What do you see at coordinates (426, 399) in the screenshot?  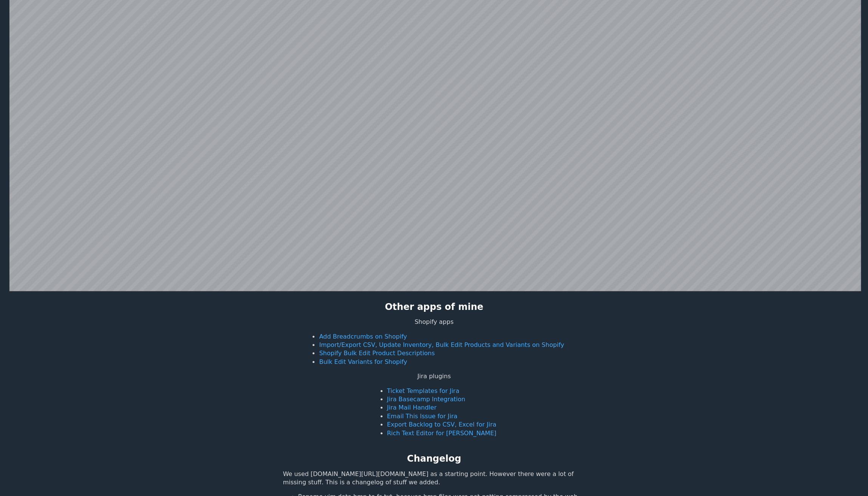 I see `a: Jira Basecamp Integration` at bounding box center [426, 399].